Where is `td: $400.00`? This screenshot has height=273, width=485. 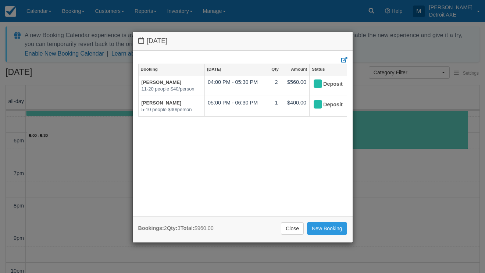 td: $400.00 is located at coordinates (295, 106).